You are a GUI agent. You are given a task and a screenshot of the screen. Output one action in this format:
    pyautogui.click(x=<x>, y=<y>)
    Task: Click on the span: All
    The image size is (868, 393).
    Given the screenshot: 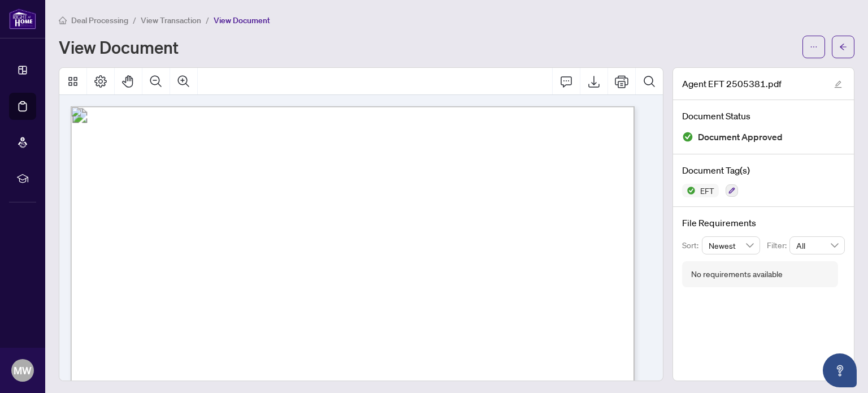 What is the action you would take?
    pyautogui.click(x=818, y=245)
    